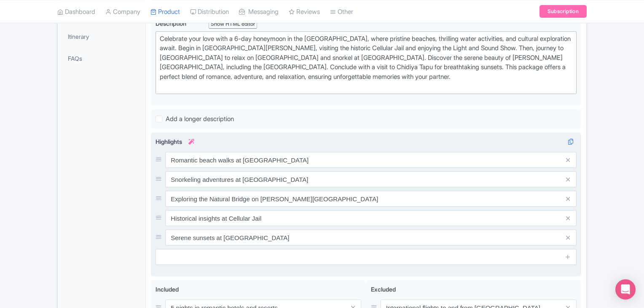  I want to click on span: Included, so click(167, 289).